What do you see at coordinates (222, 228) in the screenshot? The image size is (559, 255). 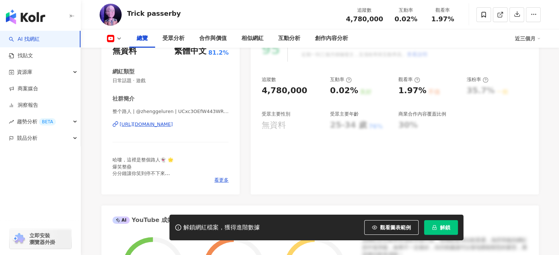 I see `div: 解鎖網紅檔案，獲得進階數據` at bounding box center [222, 228].